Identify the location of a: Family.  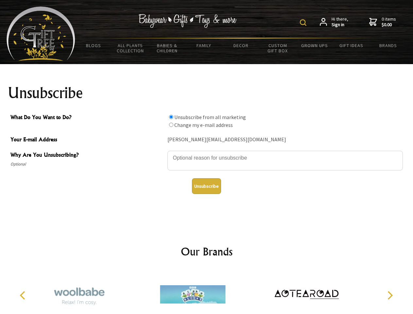
(204, 46).